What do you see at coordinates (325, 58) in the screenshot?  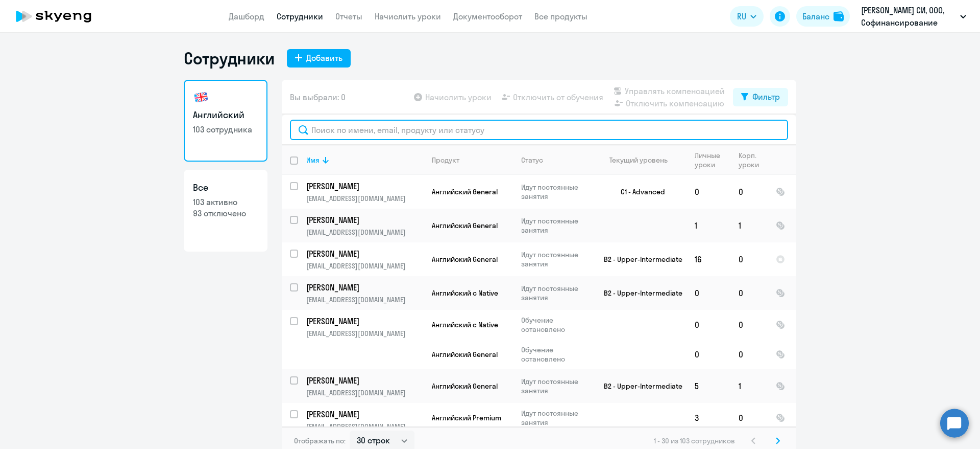 I see `div: Добавить` at bounding box center [325, 58].